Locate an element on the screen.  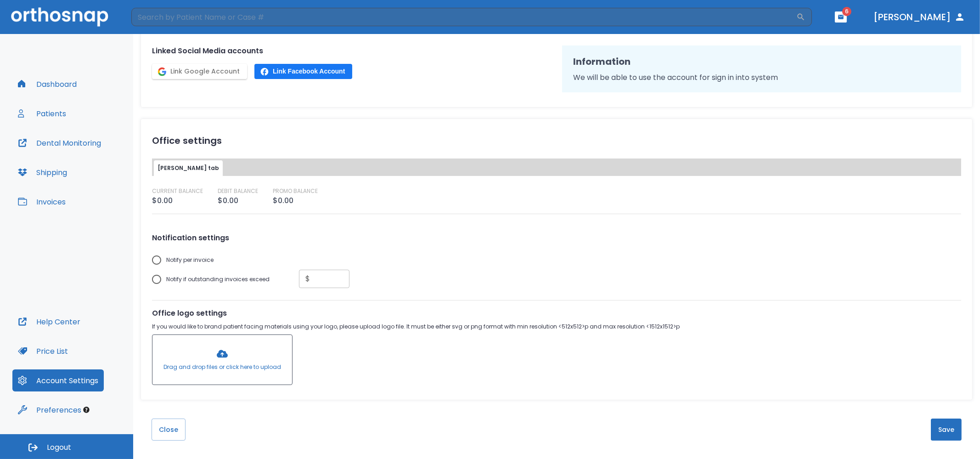
button: Invoices is located at coordinates (42, 201).